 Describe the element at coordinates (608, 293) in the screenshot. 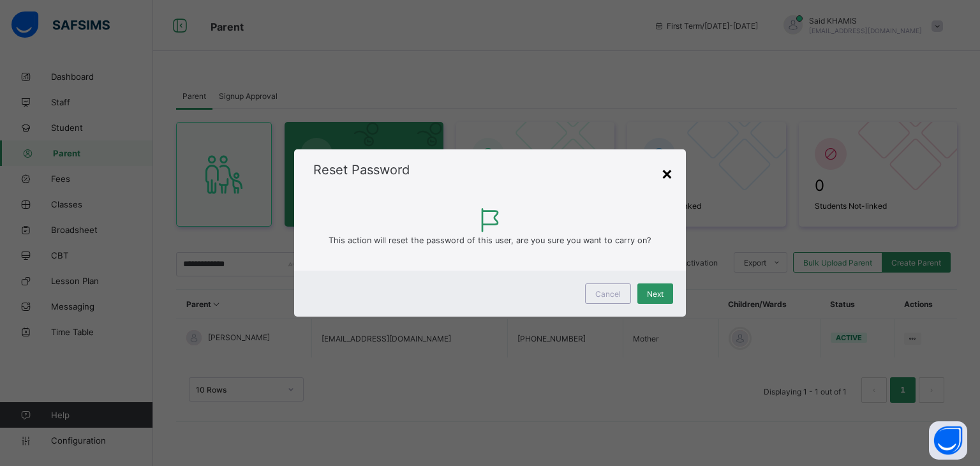

I see `span: Cancel` at that location.